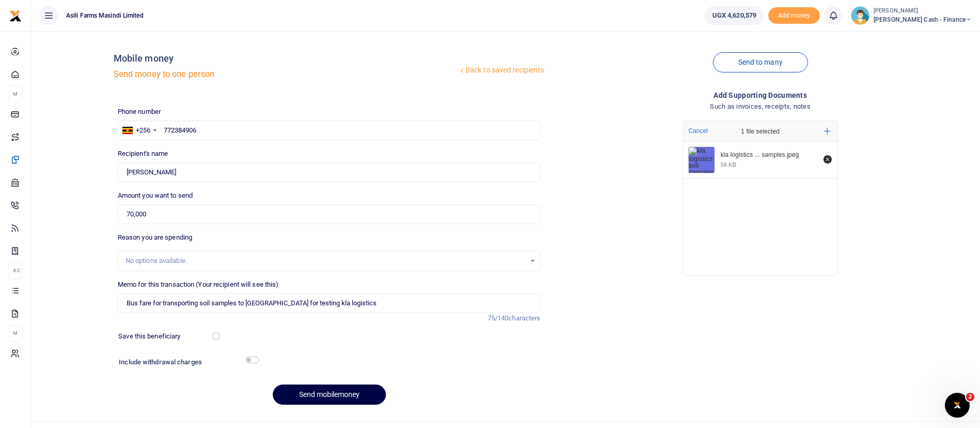 This screenshot has height=428, width=980. What do you see at coordinates (143, 130) in the screenshot?
I see `div: +256` at bounding box center [143, 130].